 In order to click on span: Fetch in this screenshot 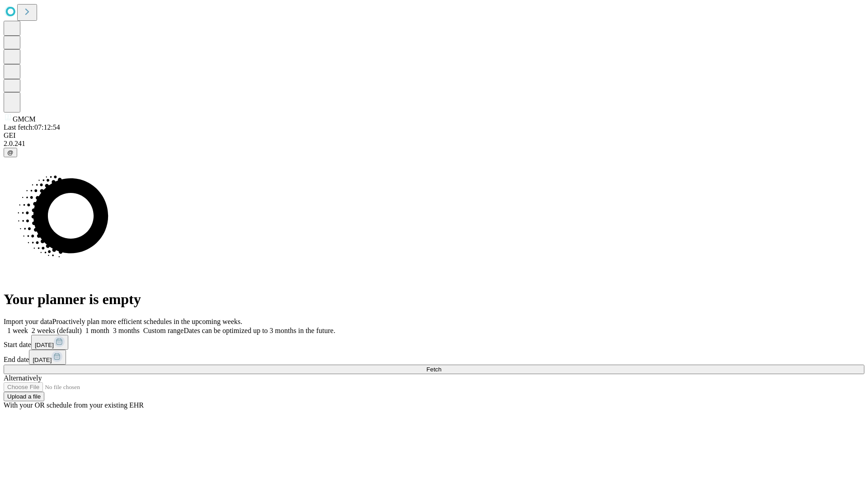, I will do `click(434, 369)`.